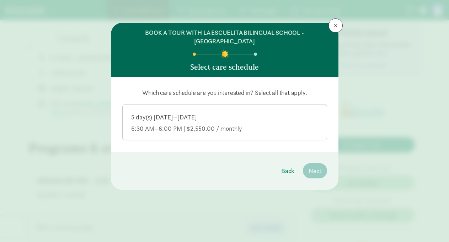 This screenshot has width=449, height=242. Describe the element at coordinates (224, 67) in the screenshot. I see `h5: Select care schedule` at that location.